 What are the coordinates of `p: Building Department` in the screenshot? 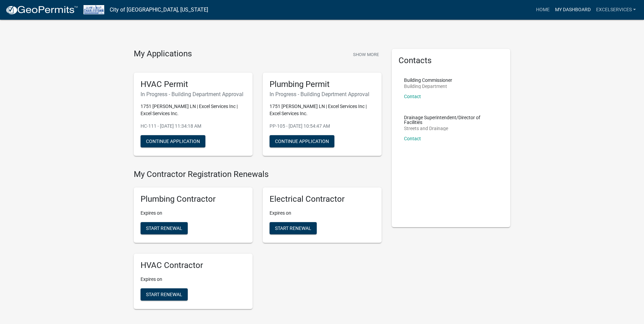 It's located at (428, 86).